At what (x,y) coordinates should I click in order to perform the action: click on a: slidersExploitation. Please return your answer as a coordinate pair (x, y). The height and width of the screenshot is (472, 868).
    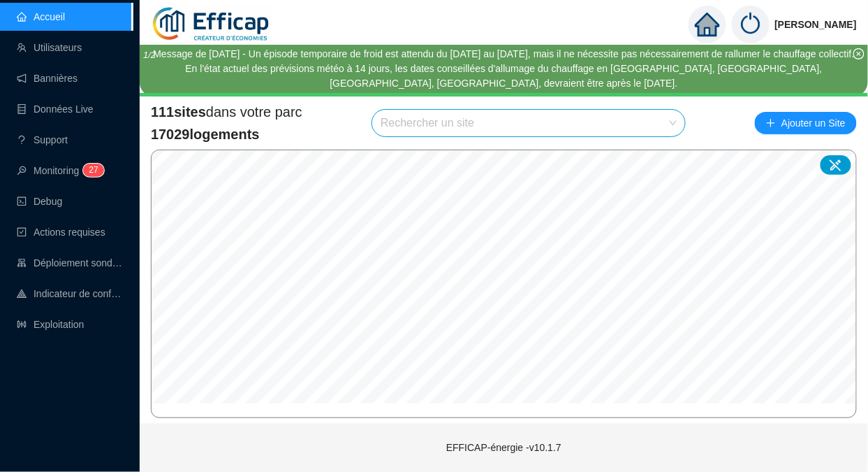
    Looking at the image, I should click on (50, 324).